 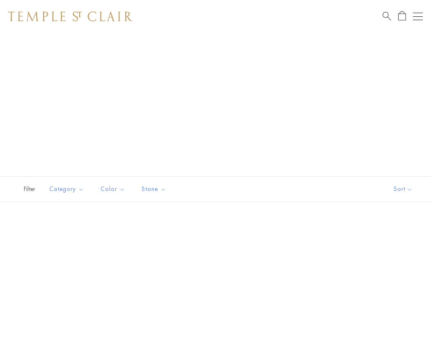 What do you see at coordinates (402, 16) in the screenshot?
I see `a: Open Shopping Bag` at bounding box center [402, 16].